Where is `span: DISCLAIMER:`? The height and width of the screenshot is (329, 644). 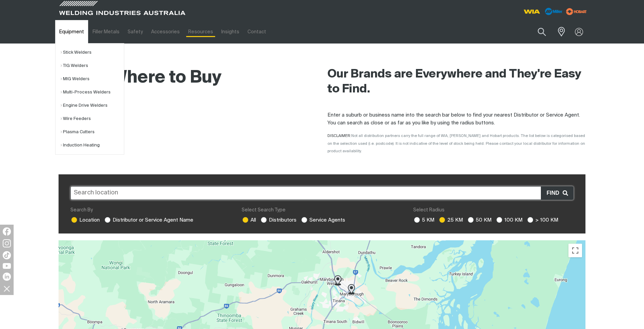
span: DISCLAIMER: is located at coordinates (456, 144).